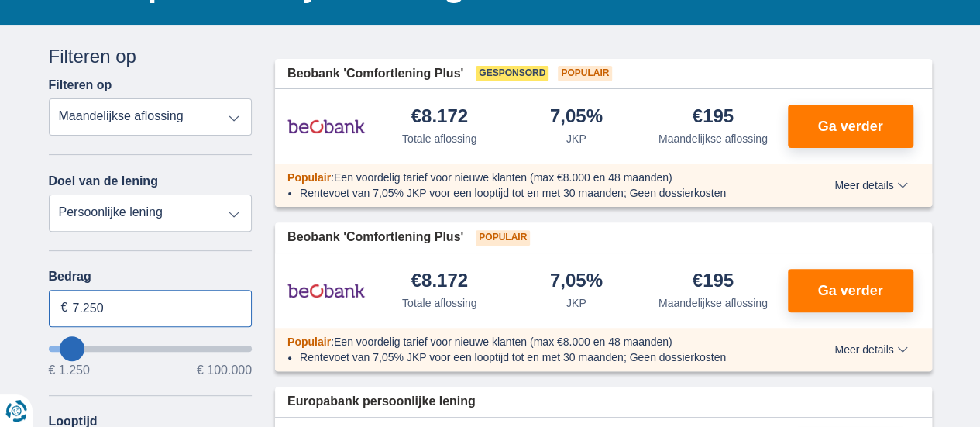 This screenshot has width=980, height=427. I want to click on span: € 100.000, so click(224, 370).